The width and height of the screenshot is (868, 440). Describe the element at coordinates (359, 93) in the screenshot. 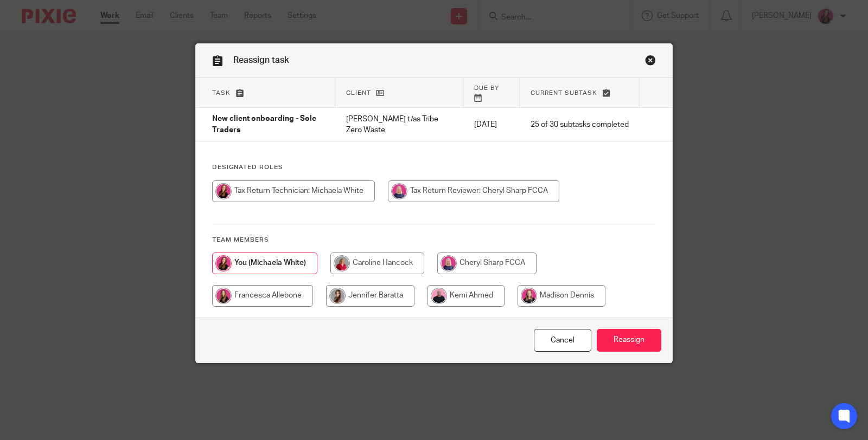

I see `span: Client` at that location.